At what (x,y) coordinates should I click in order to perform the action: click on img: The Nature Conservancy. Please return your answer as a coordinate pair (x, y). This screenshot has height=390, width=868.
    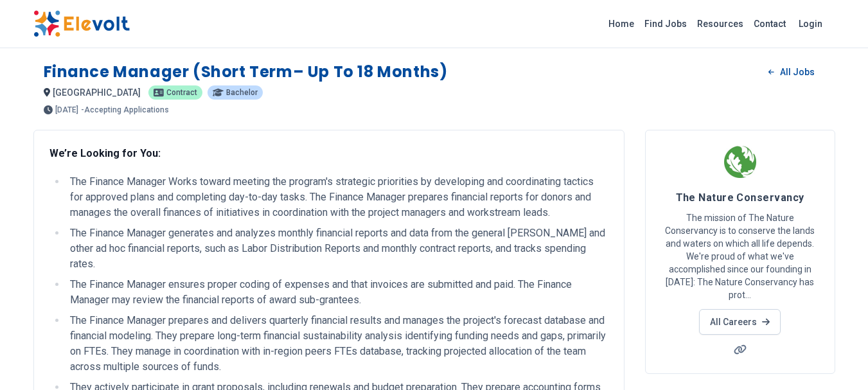
    Looking at the image, I should click on (740, 162).